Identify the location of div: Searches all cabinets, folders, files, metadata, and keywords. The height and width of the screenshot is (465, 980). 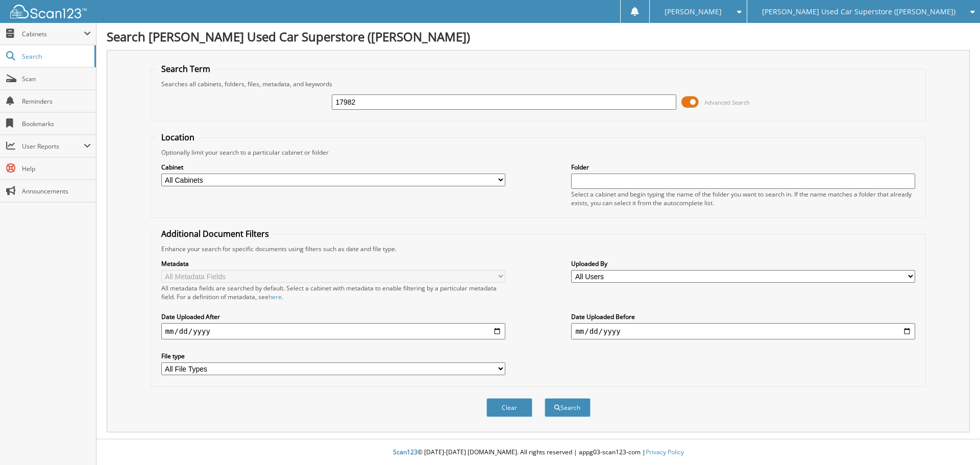
(539, 84).